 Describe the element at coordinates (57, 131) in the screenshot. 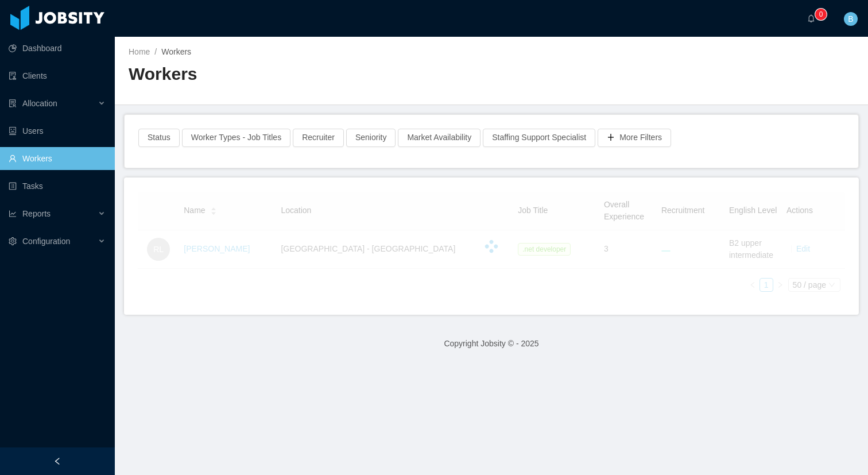

I see `a: icon: robotUsers` at that location.